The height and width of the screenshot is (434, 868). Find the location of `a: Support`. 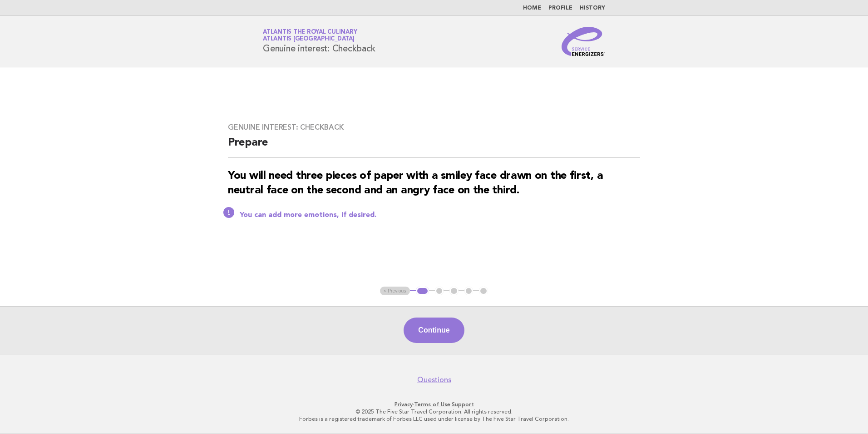

a: Support is located at coordinates (463, 404).